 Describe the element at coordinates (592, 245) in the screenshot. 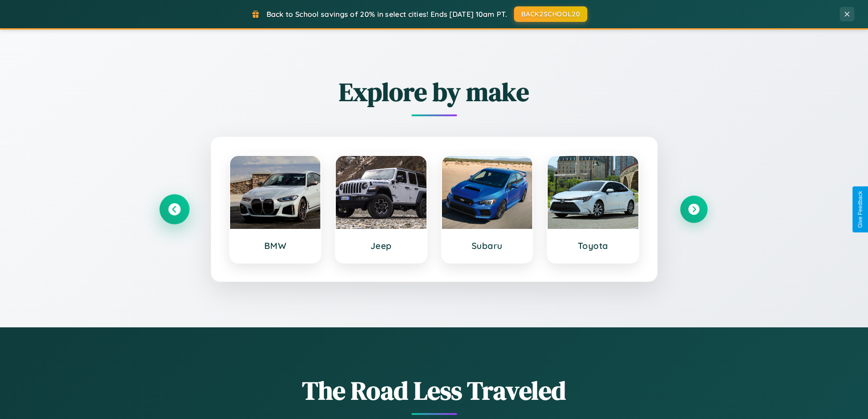

I see `h3: Toyota` at that location.